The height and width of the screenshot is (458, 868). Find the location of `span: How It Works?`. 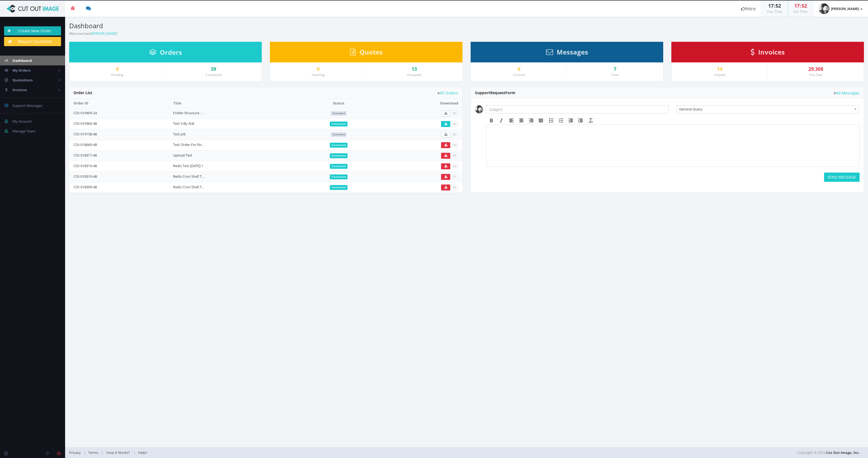

span: How It Works? is located at coordinates (118, 452).